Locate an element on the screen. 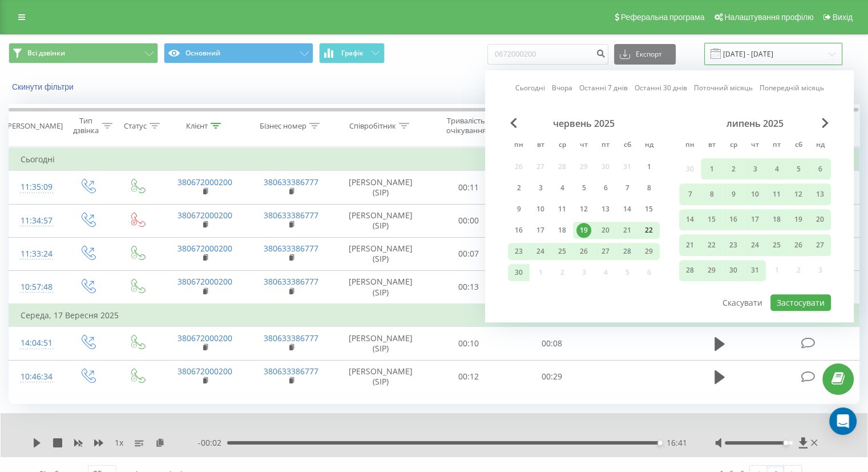  div: 6 is located at coordinates (820, 169).